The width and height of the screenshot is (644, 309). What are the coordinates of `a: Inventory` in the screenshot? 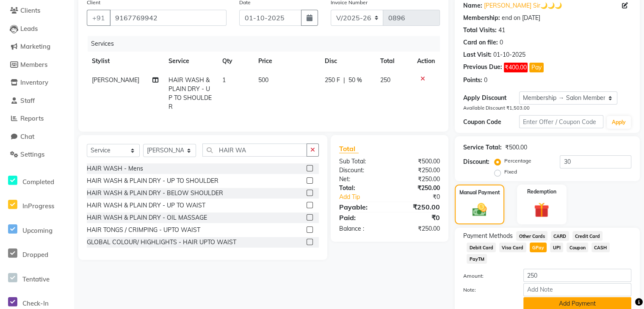 It's located at (37, 83).